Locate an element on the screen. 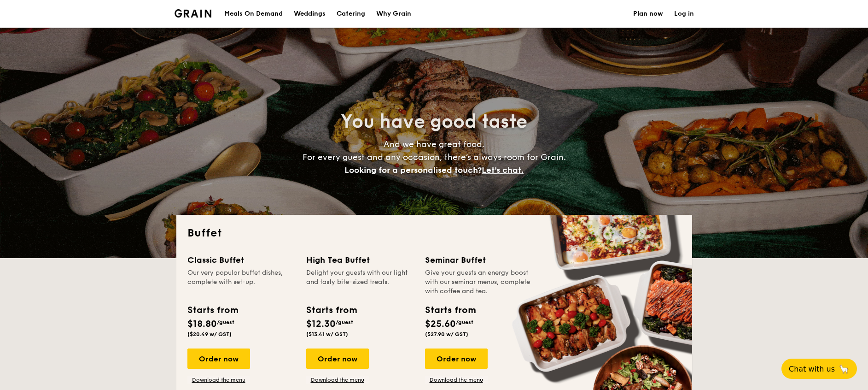 The width and height of the screenshot is (868, 390). span: ($20.49 w/ GST) is located at coordinates (209, 334).